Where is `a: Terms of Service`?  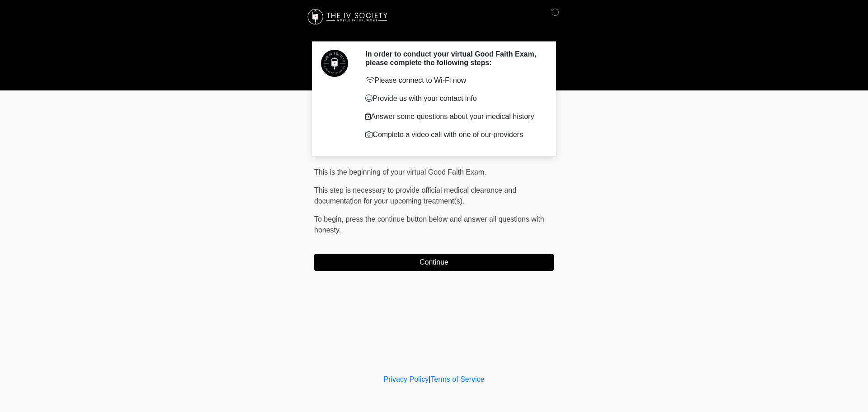
a: Terms of Service is located at coordinates (457, 379).